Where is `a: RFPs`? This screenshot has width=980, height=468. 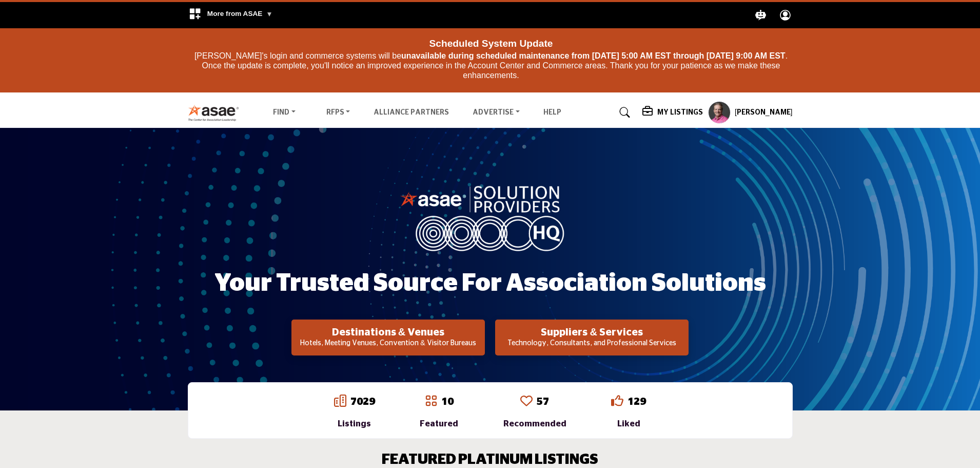 a: RFPs is located at coordinates (338, 112).